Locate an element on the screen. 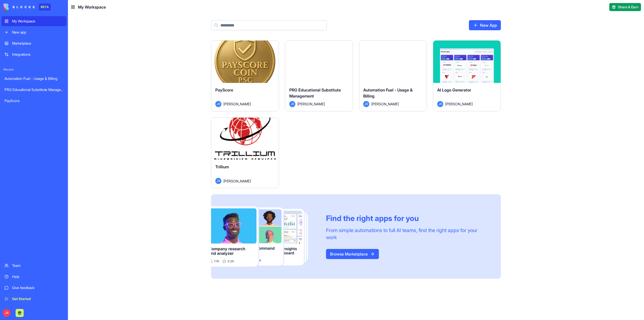 The image size is (644, 320). a: PRG Educational Substitute Management is located at coordinates (34, 90).